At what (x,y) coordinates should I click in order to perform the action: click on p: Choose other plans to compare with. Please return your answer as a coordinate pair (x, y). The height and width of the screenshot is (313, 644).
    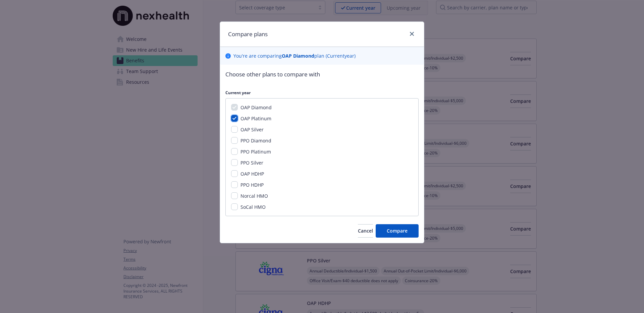
    Looking at the image, I should click on (322, 74).